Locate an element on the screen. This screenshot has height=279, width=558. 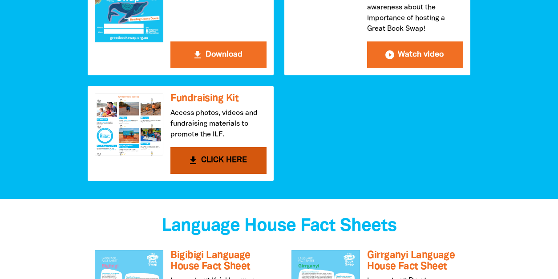
button: play_circle_filled Watch video is located at coordinates (415, 55).